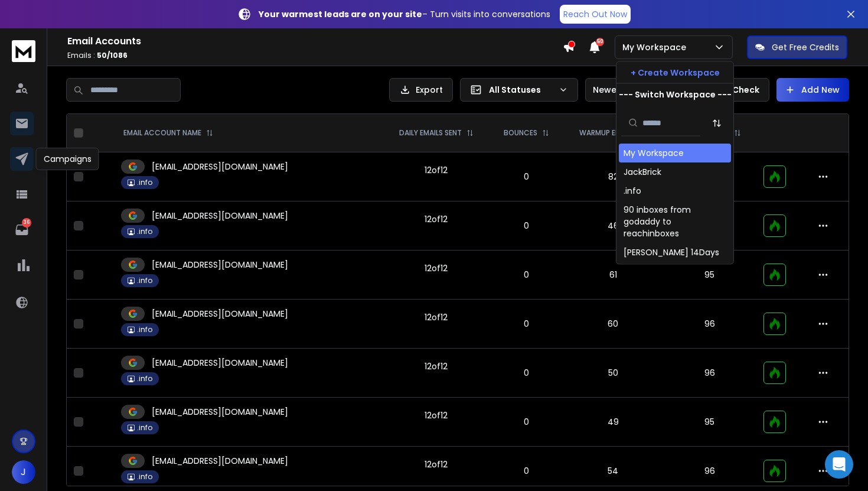 The width and height of the screenshot is (868, 491). I want to click on button: Add New, so click(813, 89).